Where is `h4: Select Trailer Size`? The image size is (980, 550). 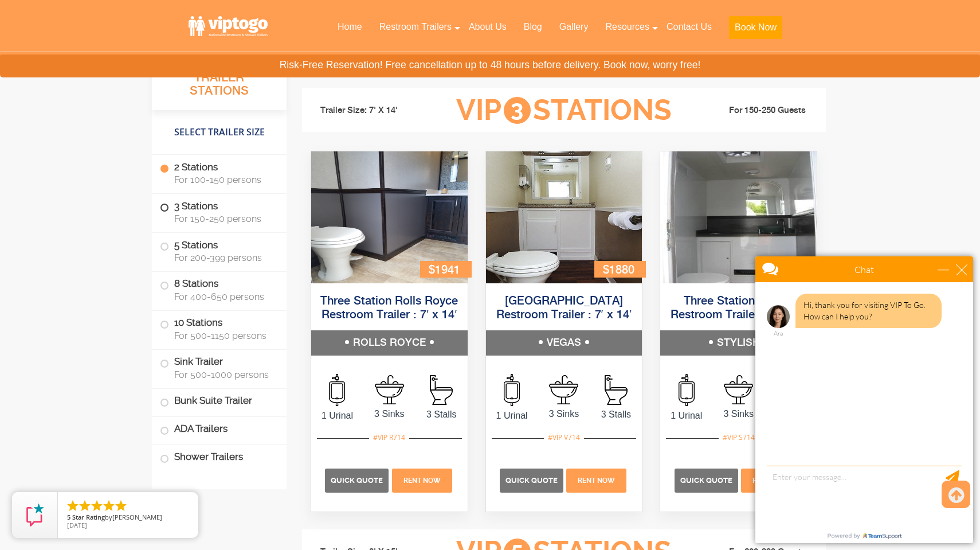 h4: Select Trailer Size is located at coordinates (219, 132).